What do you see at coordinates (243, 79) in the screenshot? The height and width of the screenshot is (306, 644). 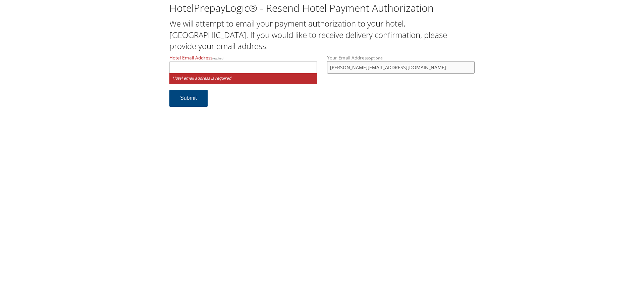 I see `small: Hotel email address is required` at bounding box center [243, 79].